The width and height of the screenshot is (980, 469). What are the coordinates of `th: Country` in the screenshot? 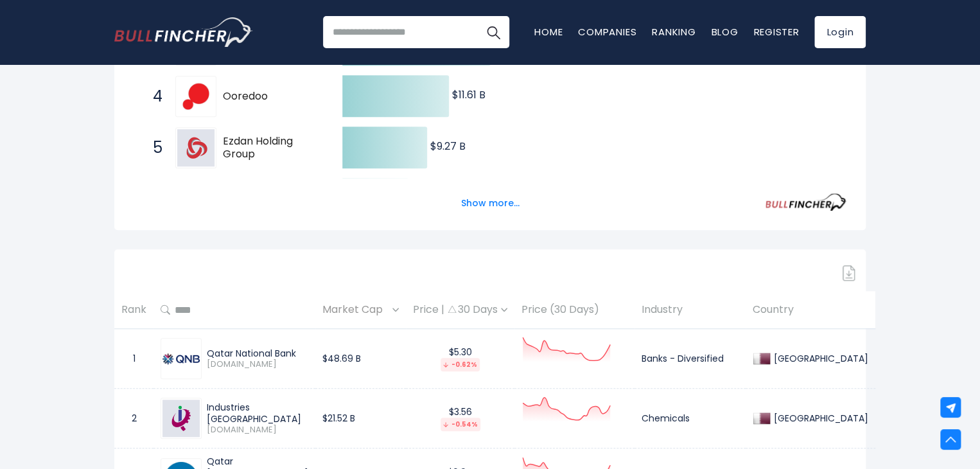 It's located at (810, 309).